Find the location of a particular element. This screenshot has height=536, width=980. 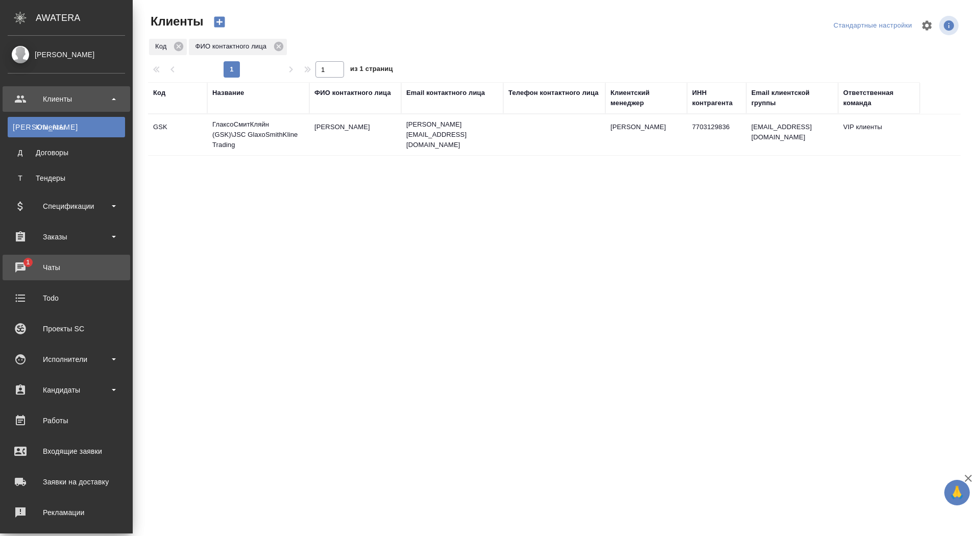

a: 1Чаты is located at coordinates (67, 267).